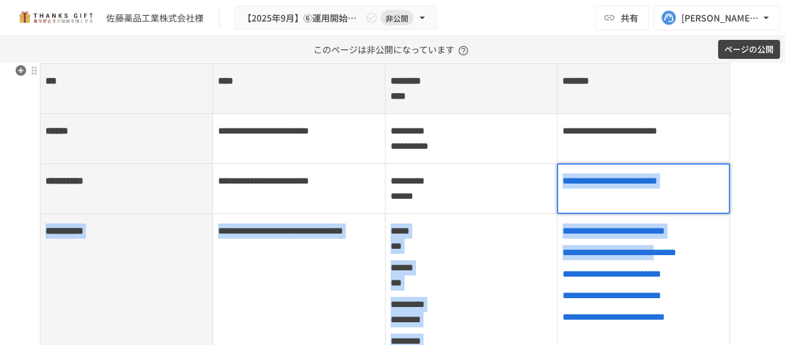  Describe the element at coordinates (155, 18) in the screenshot. I see `div: 佐藤薬品工業株式会社様` at that location.